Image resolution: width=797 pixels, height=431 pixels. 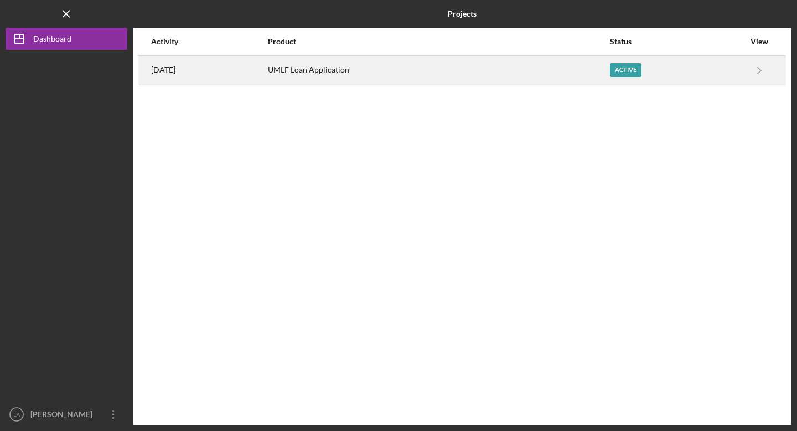 What do you see at coordinates (52, 40) in the screenshot?
I see `div: Dashboard` at bounding box center [52, 40].